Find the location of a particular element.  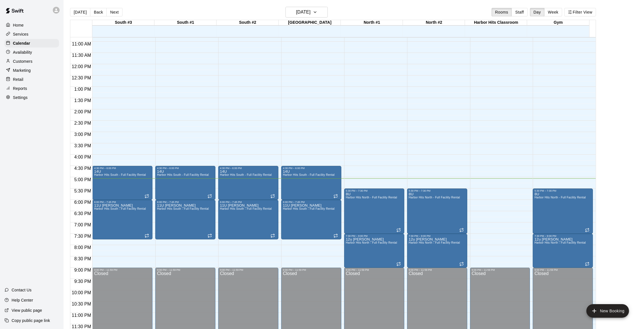

div: Reports is located at coordinates (31, 88).